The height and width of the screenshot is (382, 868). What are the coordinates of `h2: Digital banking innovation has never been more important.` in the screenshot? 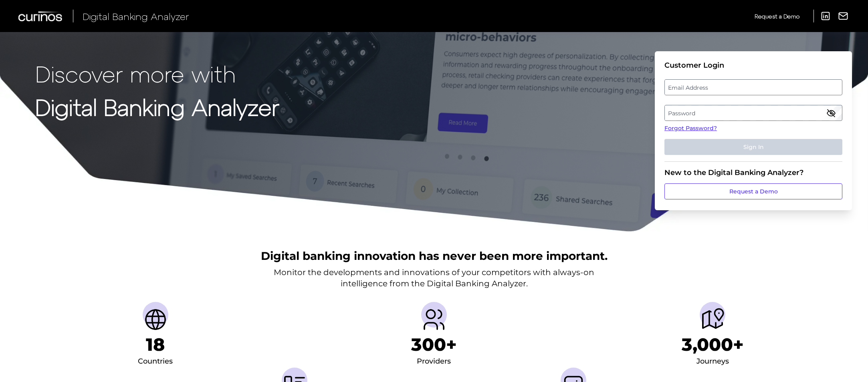 It's located at (434, 256).